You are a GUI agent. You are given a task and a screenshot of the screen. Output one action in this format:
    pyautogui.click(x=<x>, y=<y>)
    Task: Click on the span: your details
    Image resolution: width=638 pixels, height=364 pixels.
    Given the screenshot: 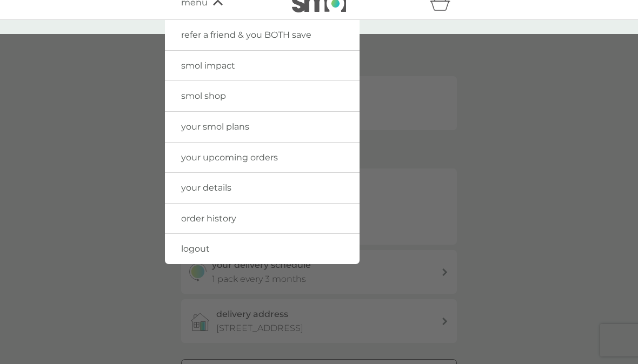 What is the action you would take?
    pyautogui.click(x=206, y=188)
    